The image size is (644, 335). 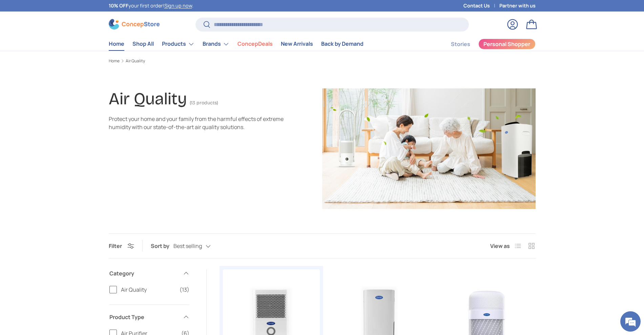 What do you see at coordinates (151, 6) in the screenshot?
I see `p: your first order! .` at bounding box center [151, 6].